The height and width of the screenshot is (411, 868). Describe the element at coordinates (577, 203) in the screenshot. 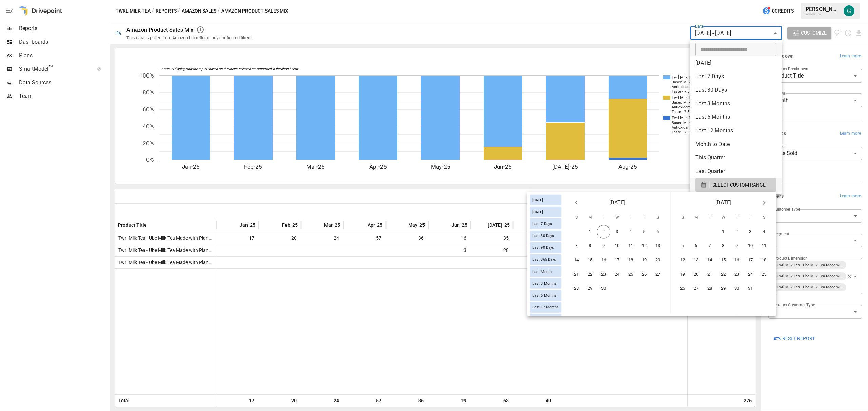

I see `button: Previous month` at that location.